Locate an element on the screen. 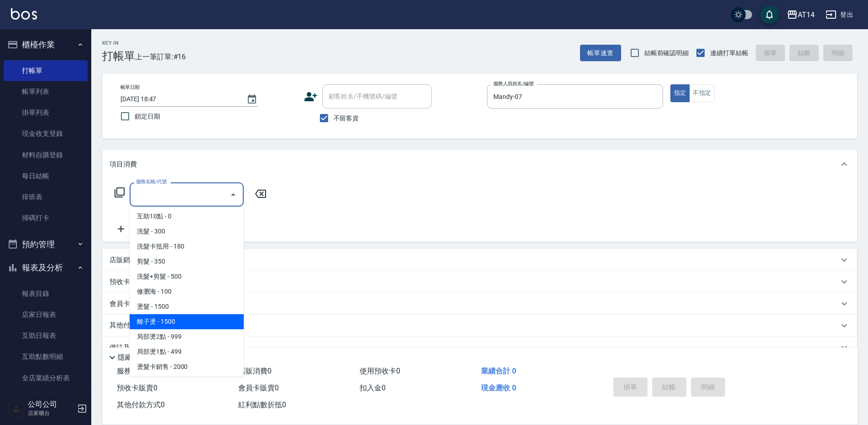  a: 現金收支登錄 is located at coordinates (45, 134).